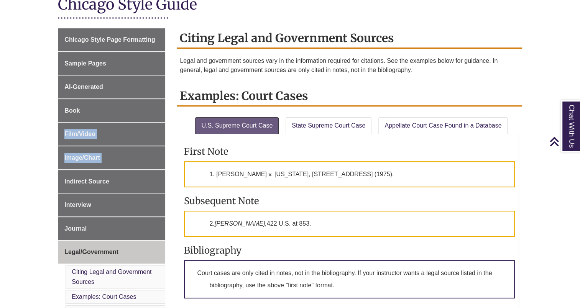 This screenshot has height=308, width=580. What do you see at coordinates (112, 229) in the screenshot?
I see `a: Journal` at bounding box center [112, 229].